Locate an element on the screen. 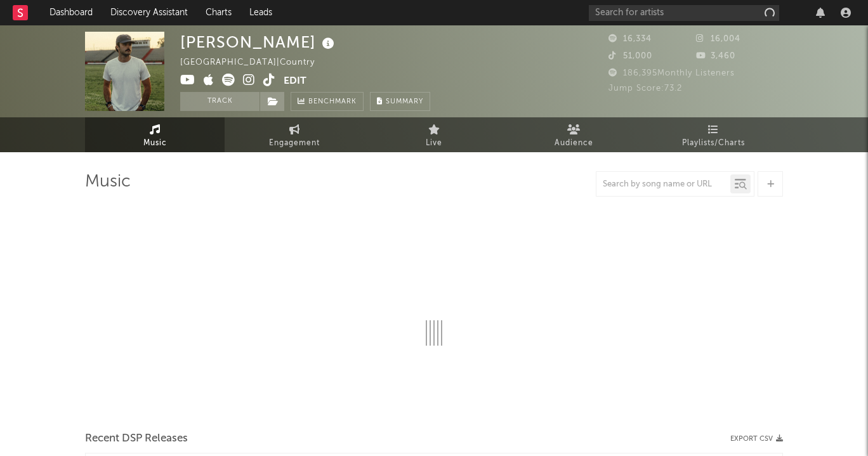  span: Playlists/Charts is located at coordinates (713, 143).